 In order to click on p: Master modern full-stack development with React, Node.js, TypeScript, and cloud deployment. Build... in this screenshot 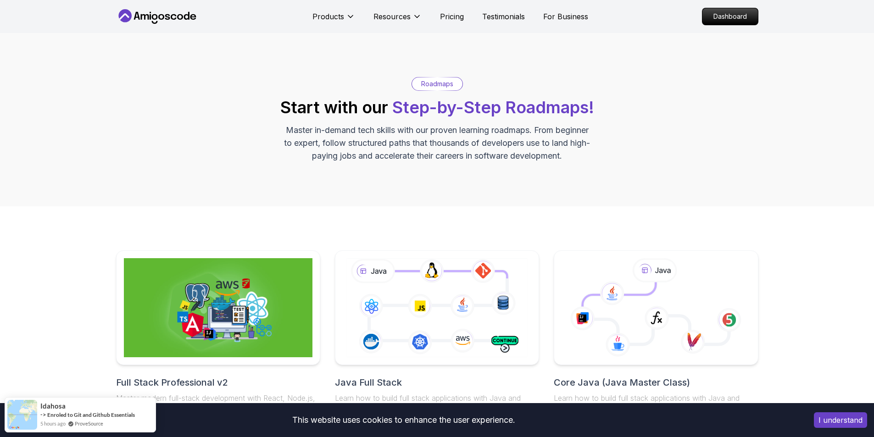, I will do `click(218, 409)`.